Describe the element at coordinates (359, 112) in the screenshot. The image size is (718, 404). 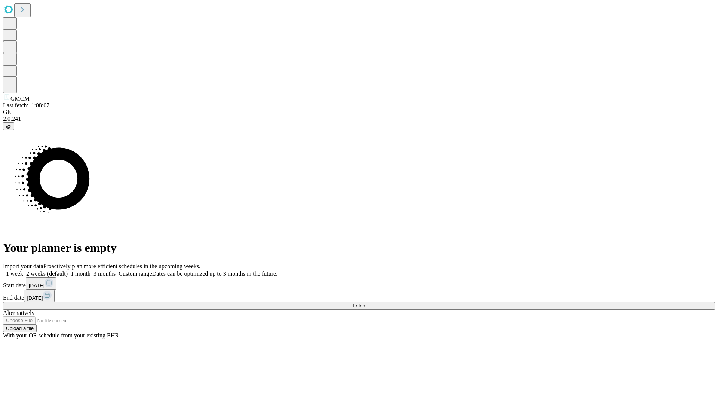
I see `div: GEI` at that location.